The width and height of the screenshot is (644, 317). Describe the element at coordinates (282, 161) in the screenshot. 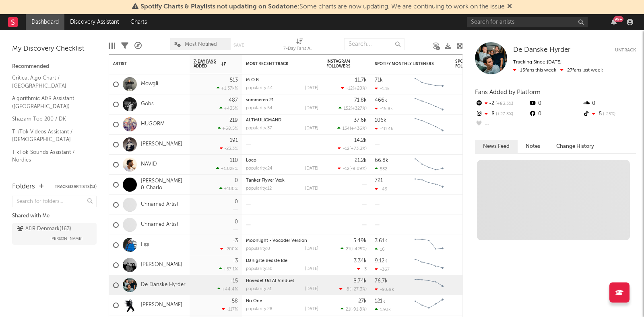

I see `div: Loco` at that location.